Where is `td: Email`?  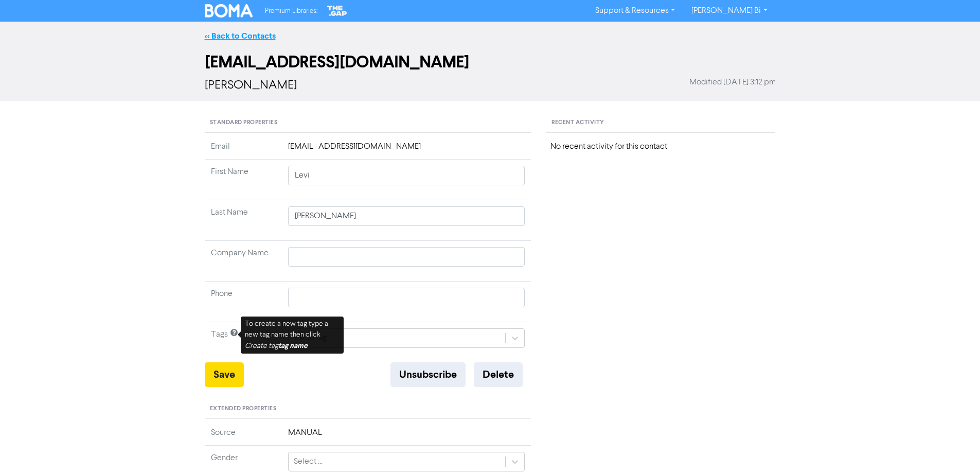
td: Email is located at coordinates (243, 150).